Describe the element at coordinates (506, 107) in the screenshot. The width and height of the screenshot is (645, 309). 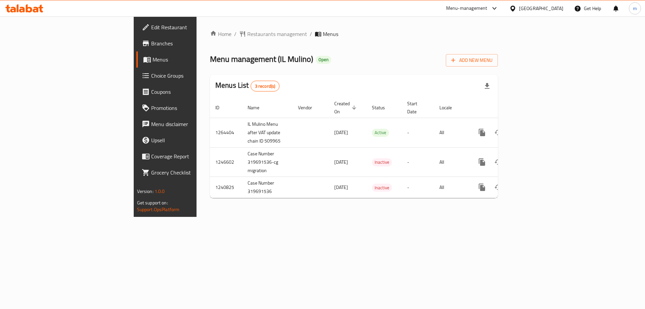
I see `th: Actions` at that location.